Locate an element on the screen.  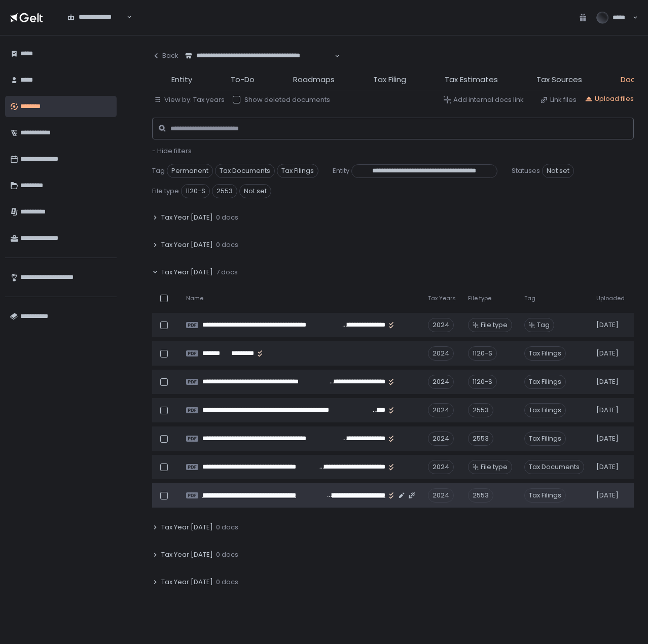
span: Tax Estimates is located at coordinates (471, 80).